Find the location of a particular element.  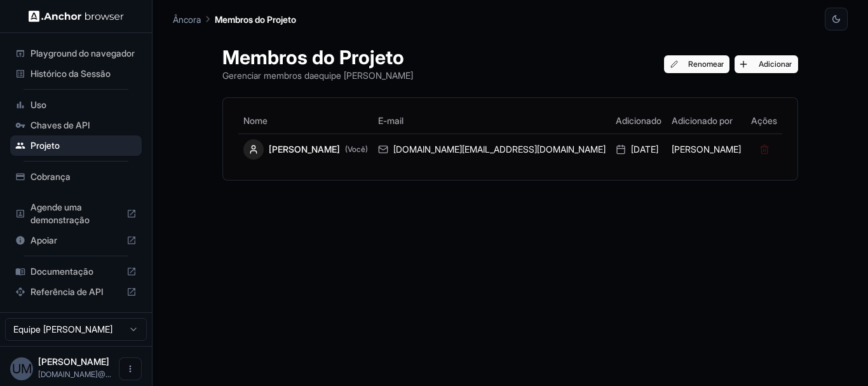

font: Ações is located at coordinates (764, 121).